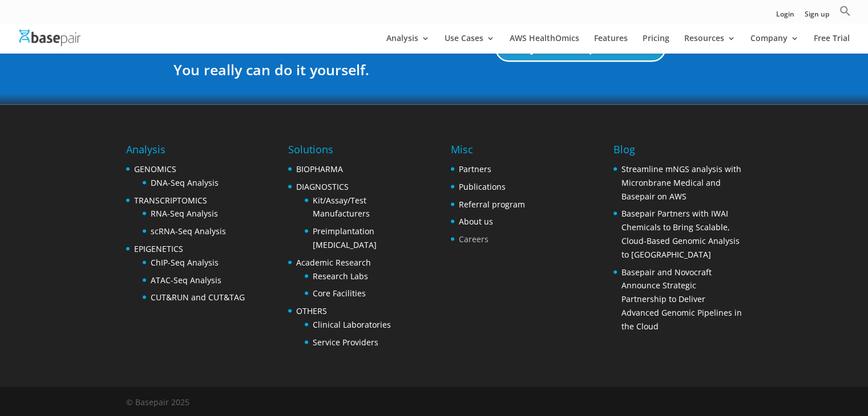  What do you see at coordinates (408, 44) in the screenshot?
I see `a: Analysis` at bounding box center [408, 44].